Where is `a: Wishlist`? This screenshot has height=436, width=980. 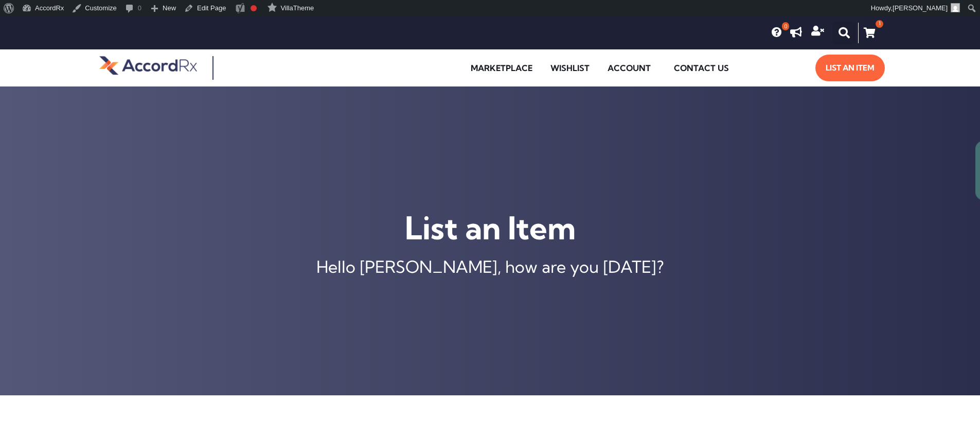 a: Wishlist is located at coordinates (570, 68).